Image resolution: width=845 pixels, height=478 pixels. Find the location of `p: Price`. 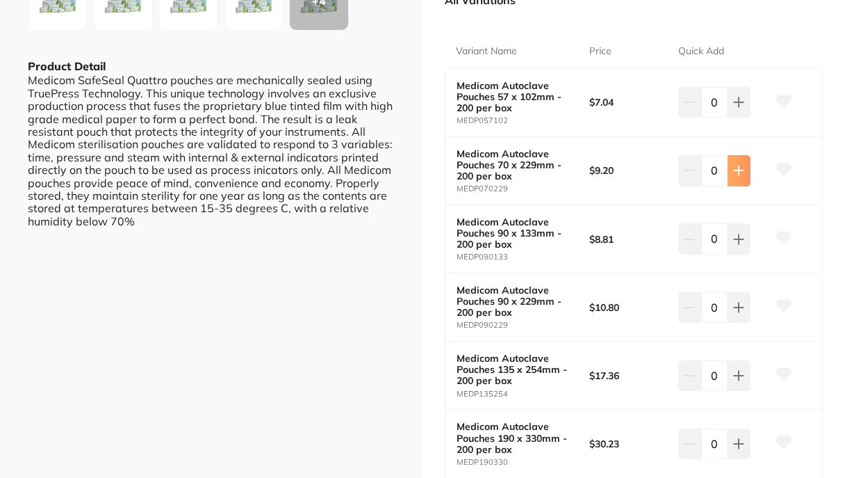

p: Price is located at coordinates (601, 51).